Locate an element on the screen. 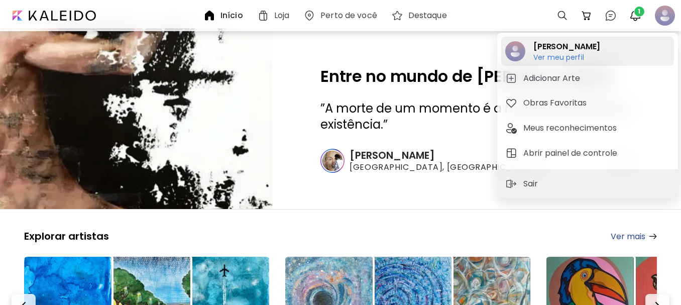 This screenshot has width=681, height=305. button: tabAdicionar Arte is located at coordinates (588, 78).